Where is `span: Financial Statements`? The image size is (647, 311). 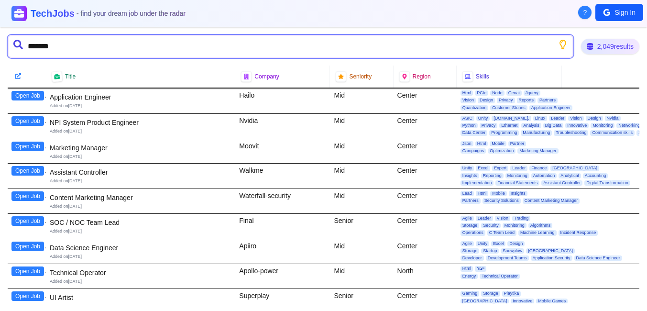
span: Financial Statements is located at coordinates (517, 183).